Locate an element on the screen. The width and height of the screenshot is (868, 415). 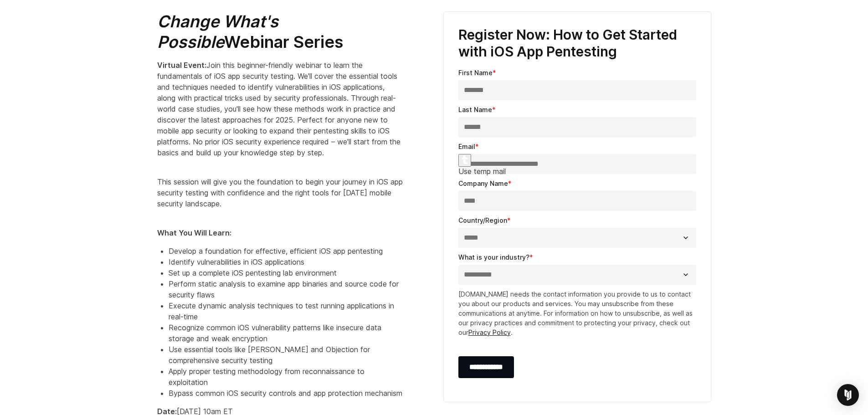
span: Join this beginner-friendly webinar to learn the fundamentals of iOS app security testing. We'll ... is located at coordinates (279, 109).